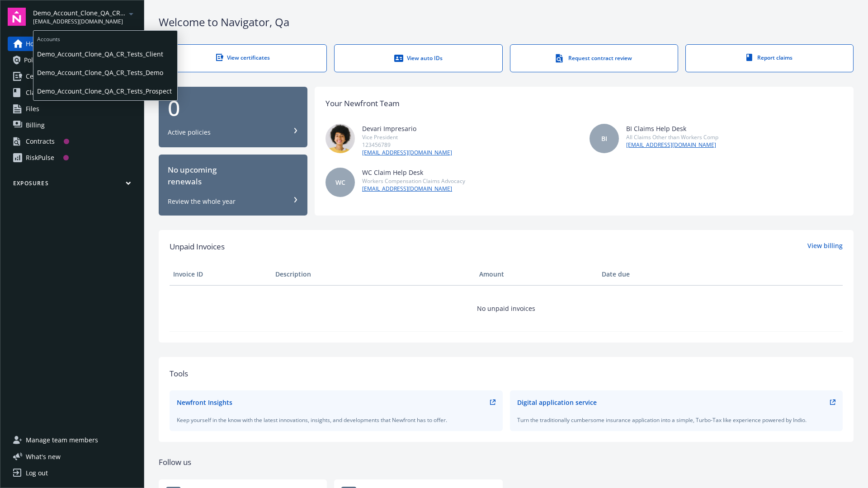 The width and height of the screenshot is (868, 488). What do you see at coordinates (42, 77) in the screenshot?
I see `span: Certificates` at bounding box center [42, 77].